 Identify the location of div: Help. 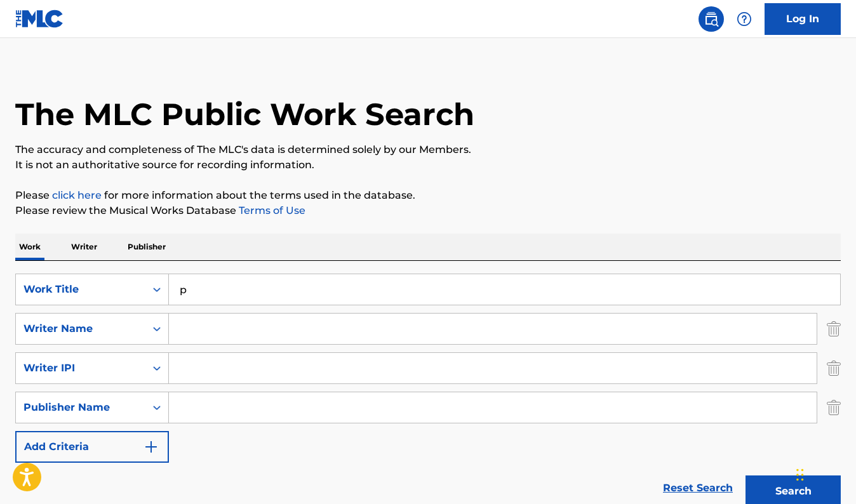
(745, 19).